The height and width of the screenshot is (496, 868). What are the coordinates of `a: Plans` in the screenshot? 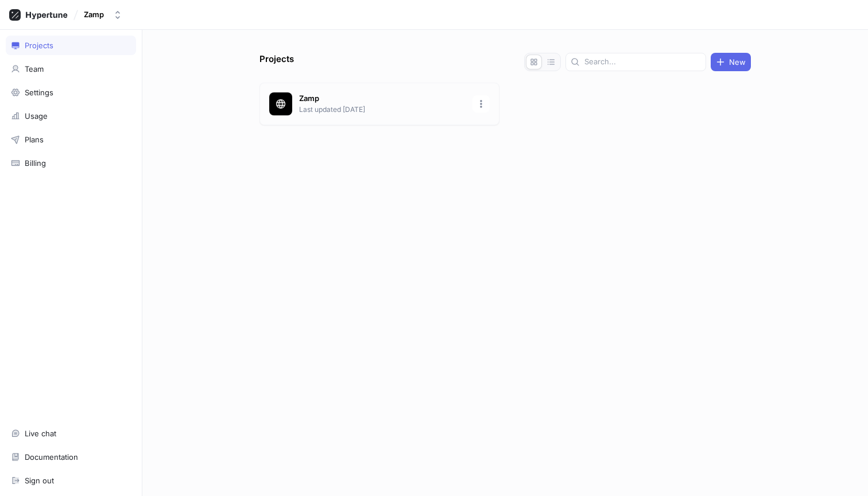 It's located at (71, 140).